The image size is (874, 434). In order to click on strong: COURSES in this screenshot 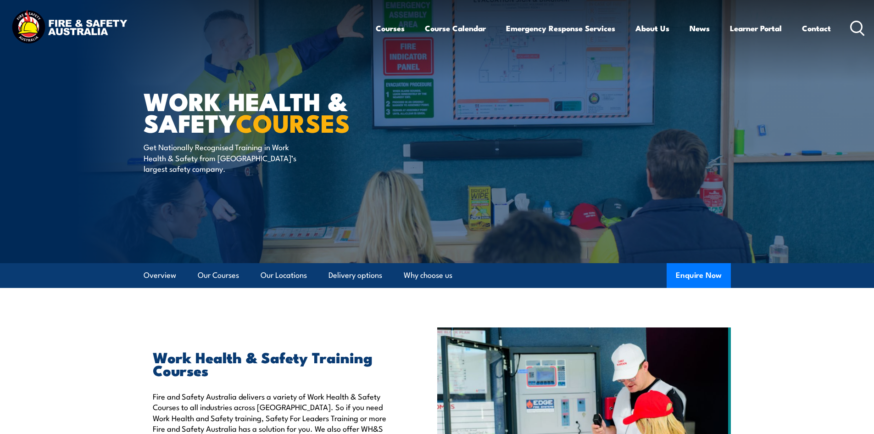, I will do `click(293, 122)`.